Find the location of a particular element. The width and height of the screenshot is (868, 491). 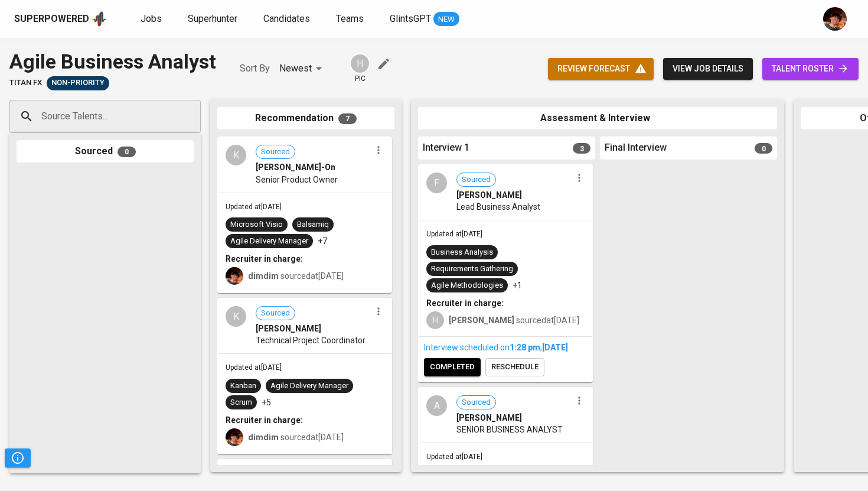

p: +1 is located at coordinates (517, 285).